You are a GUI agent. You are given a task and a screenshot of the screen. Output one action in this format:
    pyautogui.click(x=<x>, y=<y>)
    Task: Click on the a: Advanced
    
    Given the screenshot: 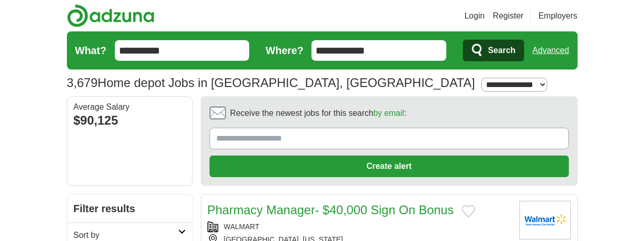 What is the action you would take?
    pyautogui.click(x=550, y=51)
    